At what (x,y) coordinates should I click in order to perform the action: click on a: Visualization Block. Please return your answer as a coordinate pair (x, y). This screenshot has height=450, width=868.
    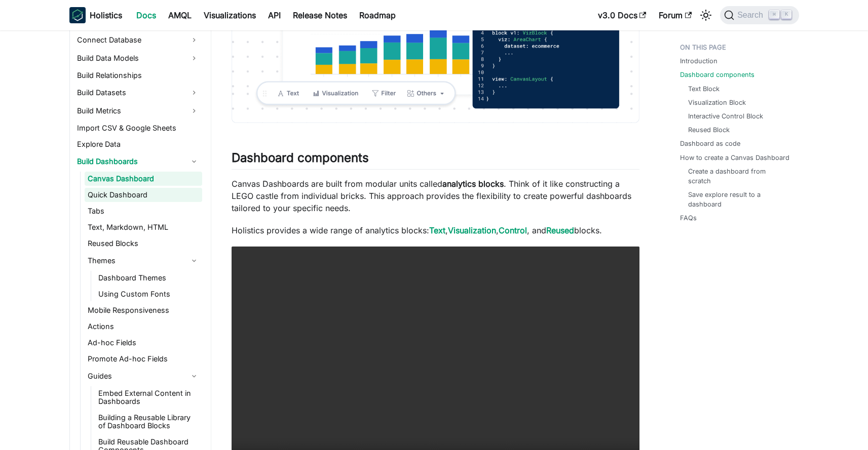
    Looking at the image, I should click on (716, 102).